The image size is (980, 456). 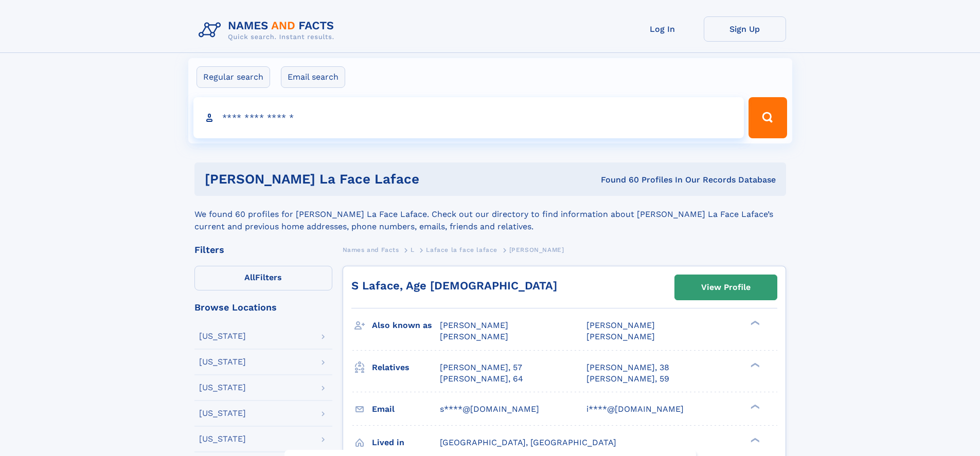 I want to click on a: L, so click(x=412, y=249).